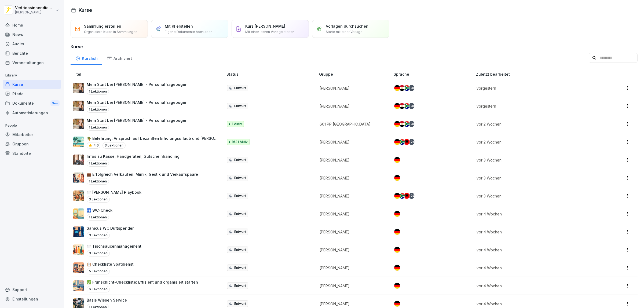  I want to click on p: 4.6, so click(96, 145).